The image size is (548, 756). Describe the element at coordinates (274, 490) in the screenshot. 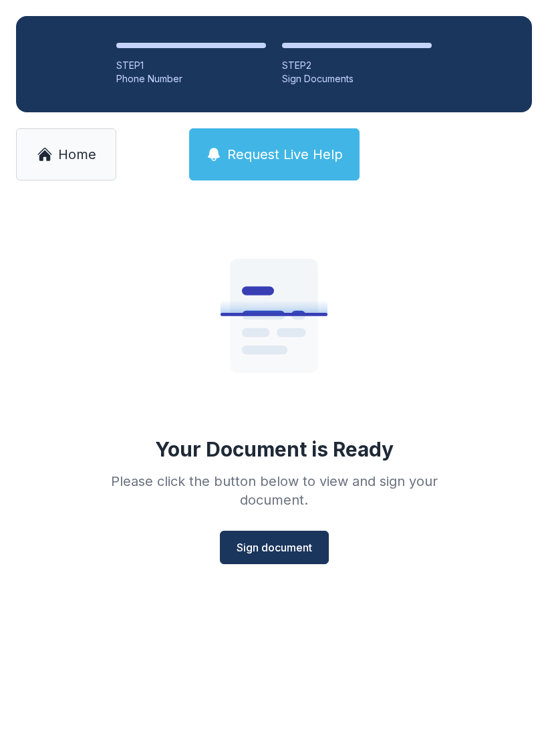

I see `div: Please click the button below to view and sign your document.` at that location.